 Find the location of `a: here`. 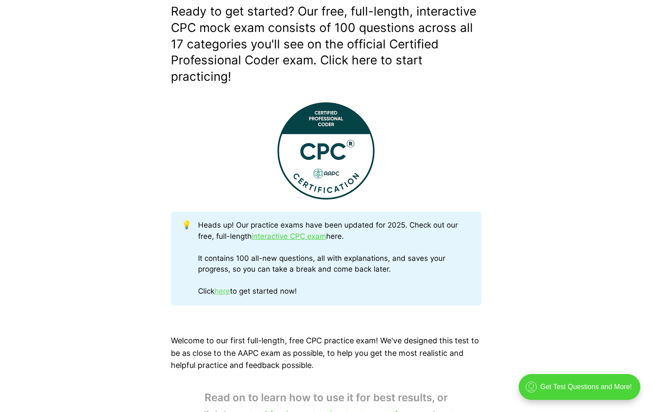

a: here is located at coordinates (222, 291).